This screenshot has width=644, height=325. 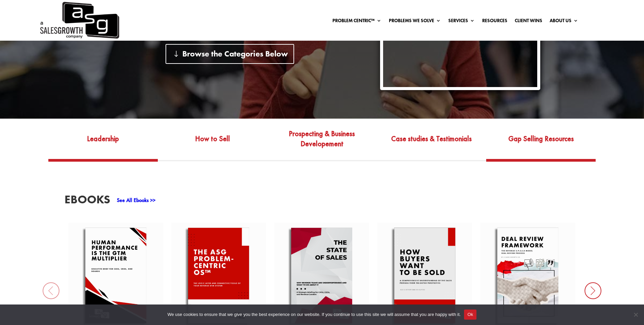 I want to click on a: Case studies & Testimonials, so click(x=432, y=144).